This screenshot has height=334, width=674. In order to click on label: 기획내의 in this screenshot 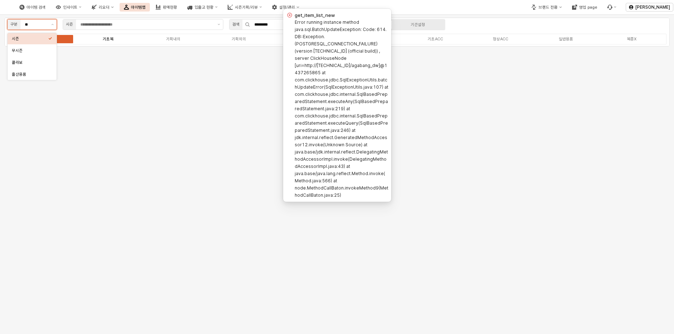, I will do `click(173, 39)`.